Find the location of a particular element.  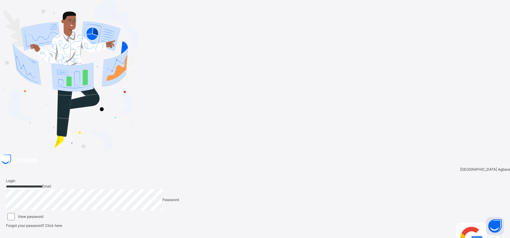

span: Click here is located at coordinates (54, 226).